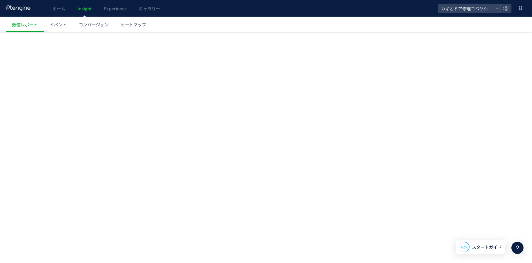  Describe the element at coordinates (115, 8) in the screenshot. I see `span: Experience` at that location.